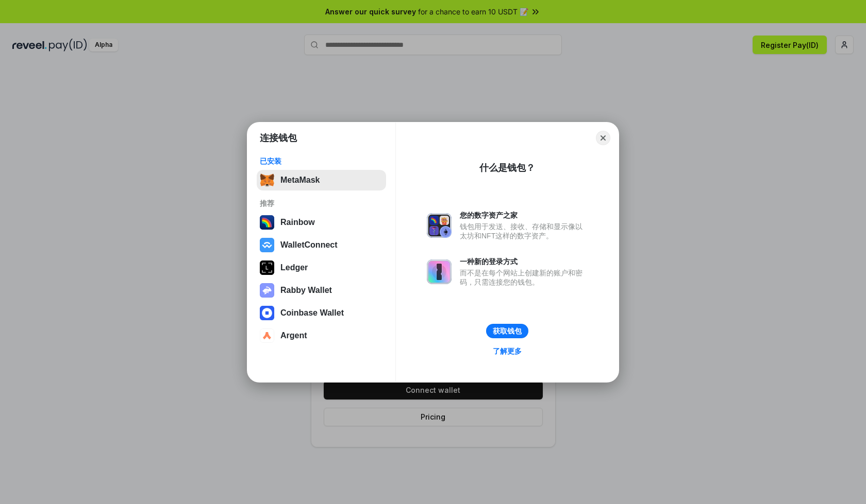  What do you see at coordinates (267, 267) in the screenshot?
I see `img: svg+xml,%3Csvg%20xmlns%3D%22http%3A%2F%2Fwww.w3.org%2F2000%2Fsvg%22%20width%3D%2228%22%20height%3...` at bounding box center [267, 267].